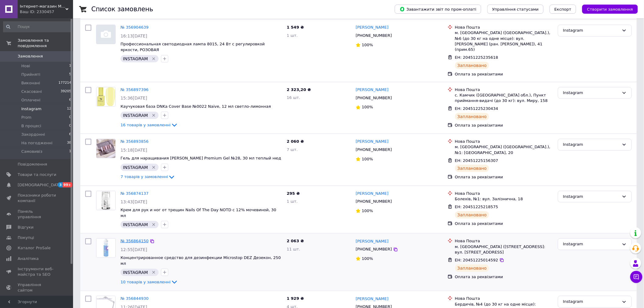 This screenshot has height=308, width=644. I want to click on span: Скасовані, so click(32, 92).